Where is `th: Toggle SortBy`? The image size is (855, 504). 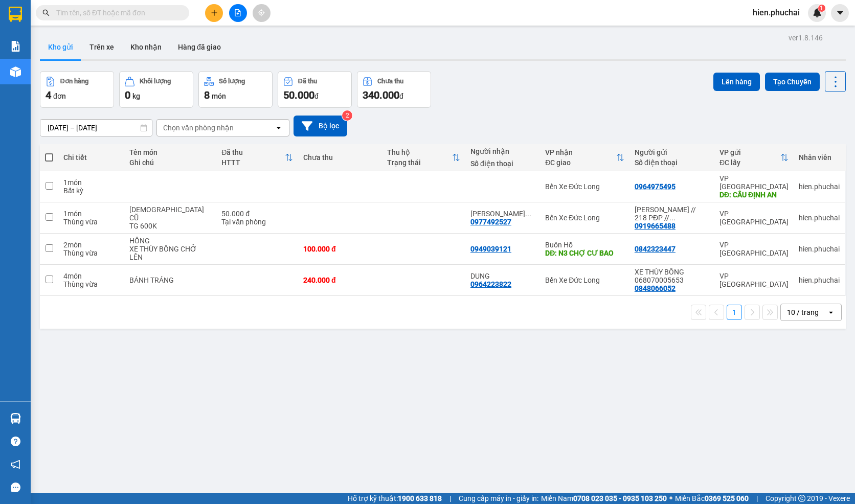 th: Toggle SortBy is located at coordinates (423, 157).